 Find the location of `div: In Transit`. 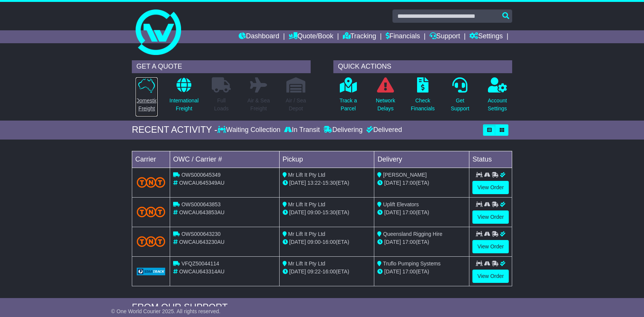

div: In Transit is located at coordinates (301, 130).